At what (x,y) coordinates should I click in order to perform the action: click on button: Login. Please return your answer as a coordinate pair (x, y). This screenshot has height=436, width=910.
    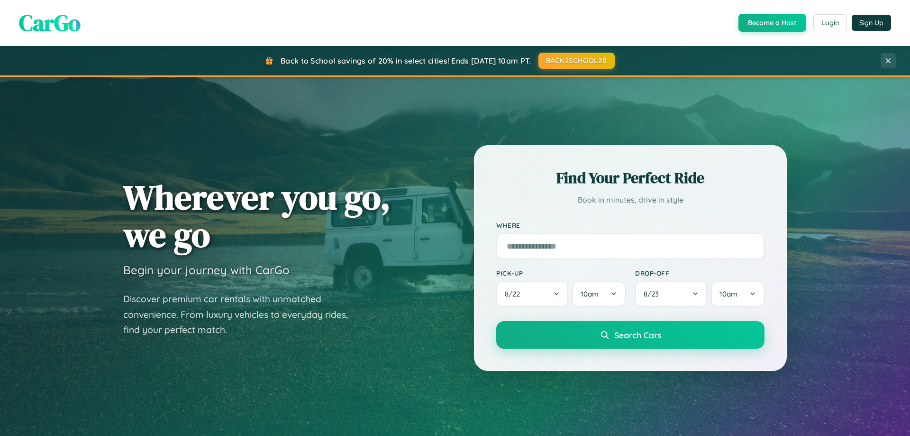
    Looking at the image, I should click on (830, 23).